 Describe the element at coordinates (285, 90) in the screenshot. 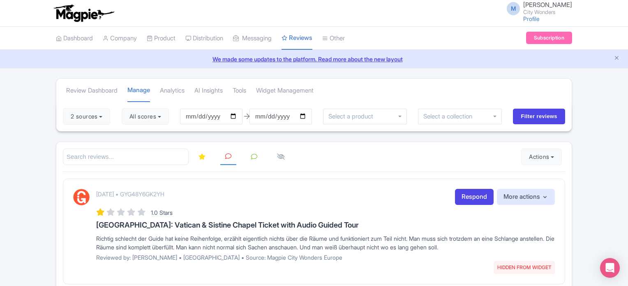

I see `a: Widget Management` at that location.